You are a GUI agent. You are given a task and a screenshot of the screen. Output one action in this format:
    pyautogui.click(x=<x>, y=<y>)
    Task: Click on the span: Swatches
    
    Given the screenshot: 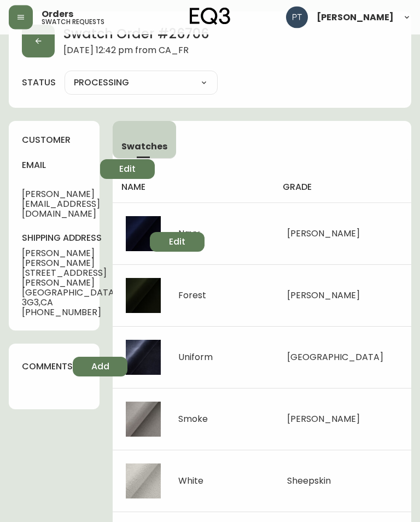 What is the action you would take?
    pyautogui.click(x=145, y=147)
    